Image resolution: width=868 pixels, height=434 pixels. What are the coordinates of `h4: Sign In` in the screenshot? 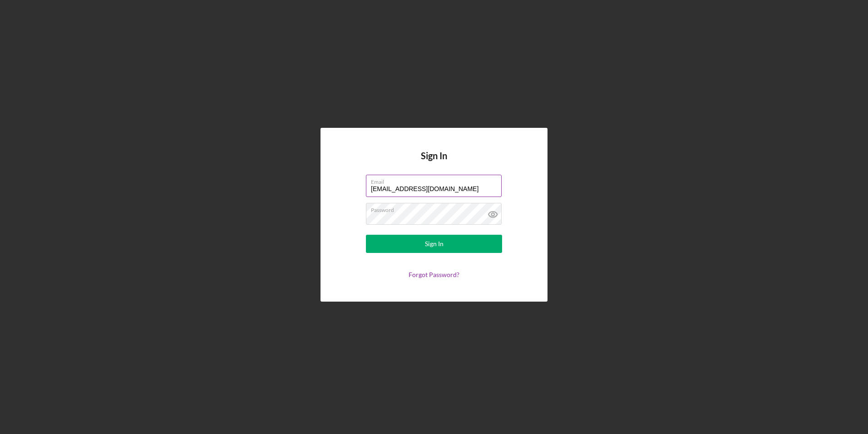 It's located at (434, 163).